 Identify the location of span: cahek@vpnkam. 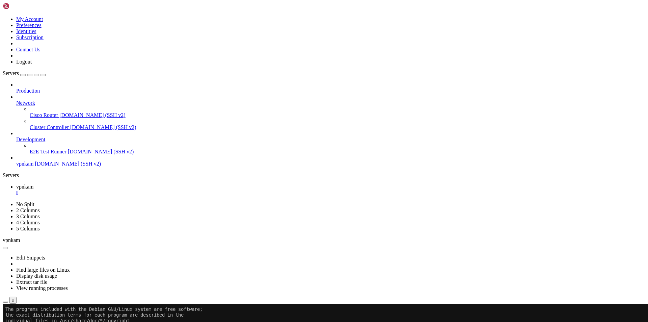
(19, 46).